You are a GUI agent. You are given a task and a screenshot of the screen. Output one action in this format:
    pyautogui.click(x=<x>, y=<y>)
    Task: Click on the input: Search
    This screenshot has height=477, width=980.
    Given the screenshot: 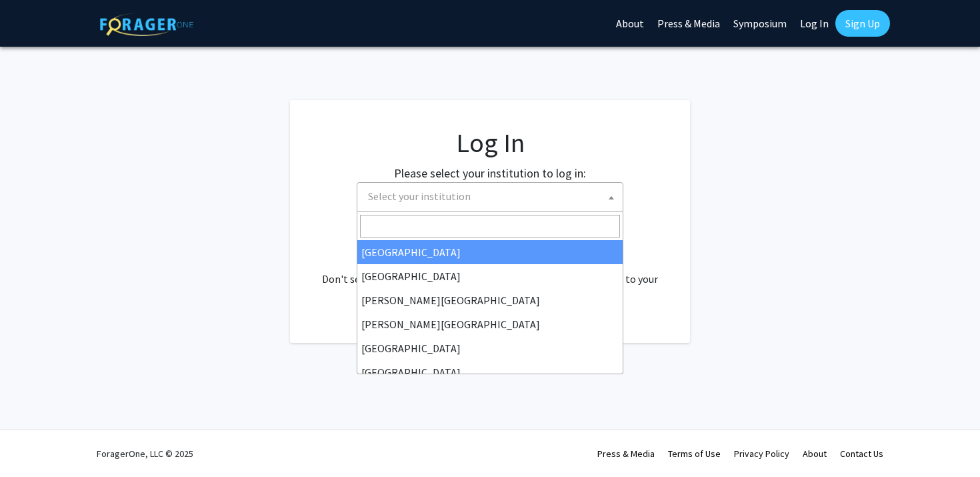 What is the action you would take?
    pyautogui.click(x=490, y=226)
    